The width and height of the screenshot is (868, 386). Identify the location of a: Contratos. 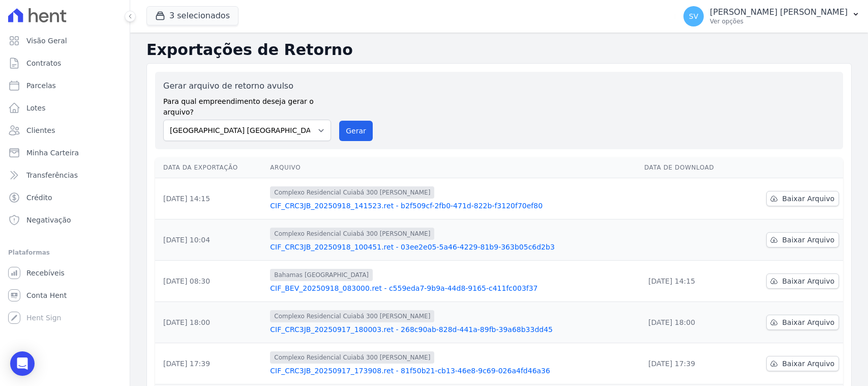
(65, 63).